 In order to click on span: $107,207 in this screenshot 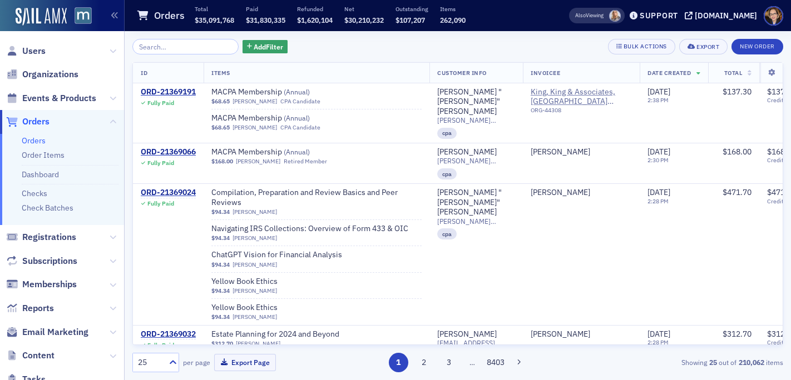, I will do `click(410, 20)`.